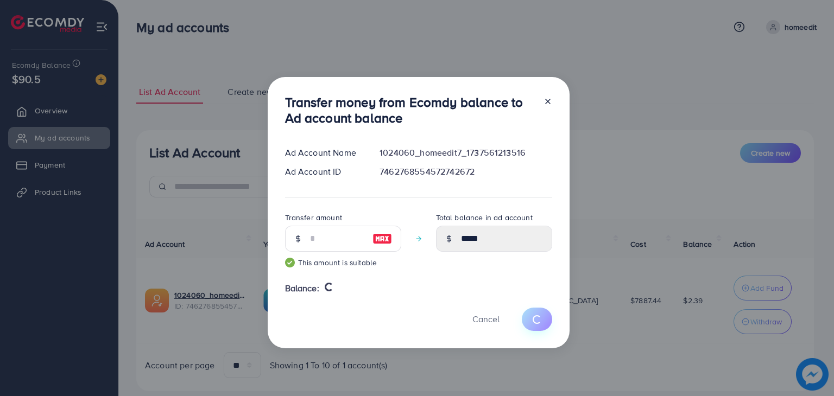 This screenshot has width=834, height=396. Describe the element at coordinates (290, 263) in the screenshot. I see `img: guide` at that location.